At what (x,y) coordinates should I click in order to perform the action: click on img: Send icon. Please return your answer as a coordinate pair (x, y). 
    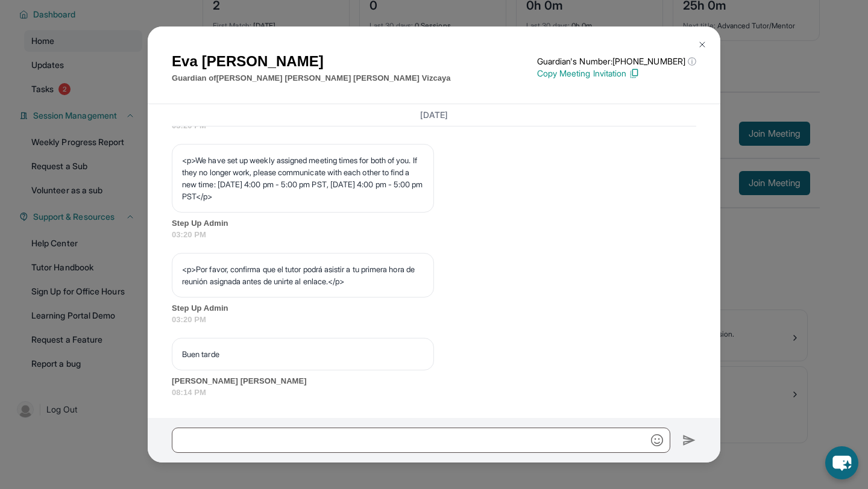
    Looking at the image, I should click on (688, 440).